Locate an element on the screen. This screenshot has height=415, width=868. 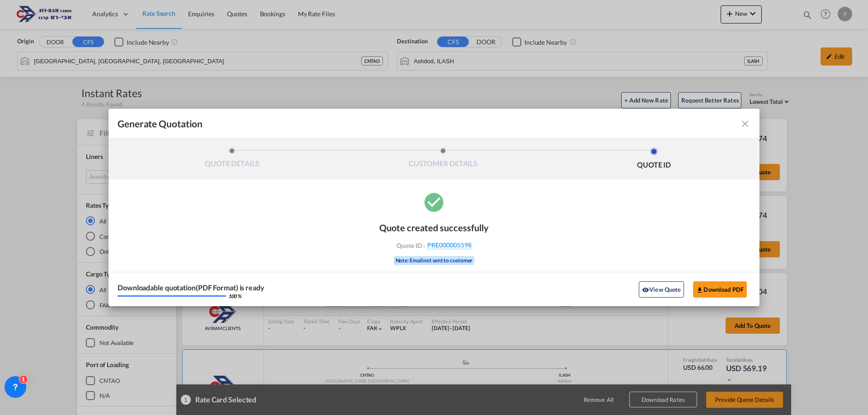
span: PRE000005598 is located at coordinates (449, 246).